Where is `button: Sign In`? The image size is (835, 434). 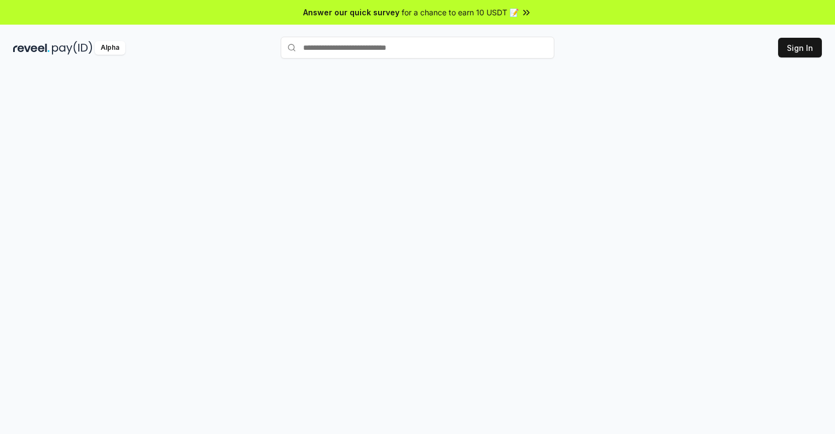 button: Sign In is located at coordinates (800, 48).